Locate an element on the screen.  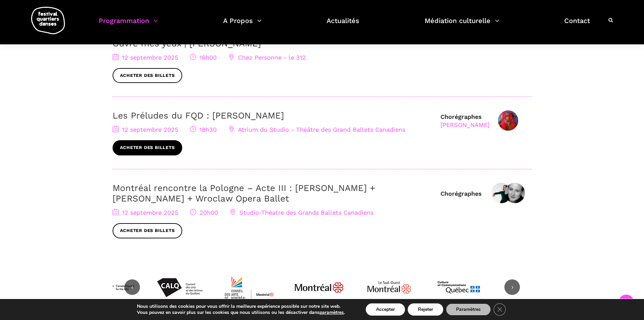
button: Accepter is located at coordinates (386, 309).